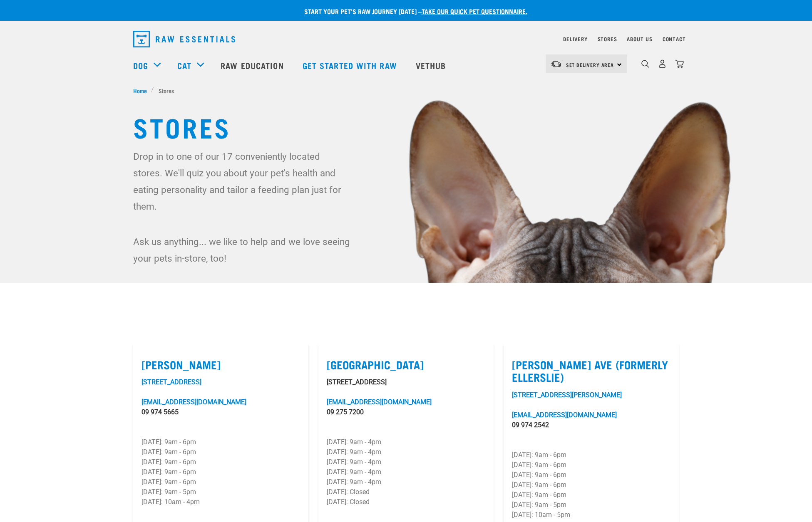  What do you see at coordinates (185, 65) in the screenshot?
I see `a: Cat` at bounding box center [185, 65].